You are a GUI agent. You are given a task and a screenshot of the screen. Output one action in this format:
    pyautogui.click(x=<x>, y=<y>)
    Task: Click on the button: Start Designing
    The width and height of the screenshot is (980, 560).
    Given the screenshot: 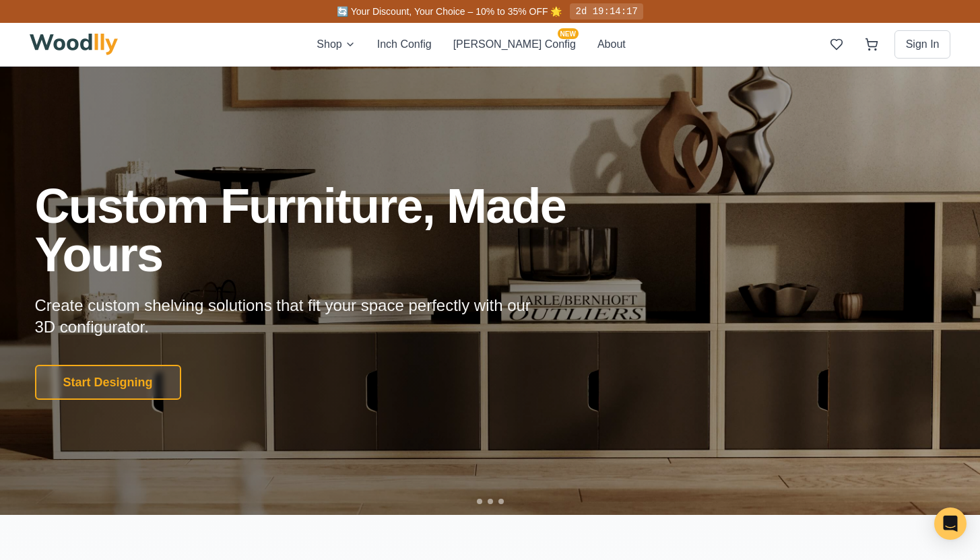 What is the action you would take?
    pyautogui.click(x=107, y=383)
    